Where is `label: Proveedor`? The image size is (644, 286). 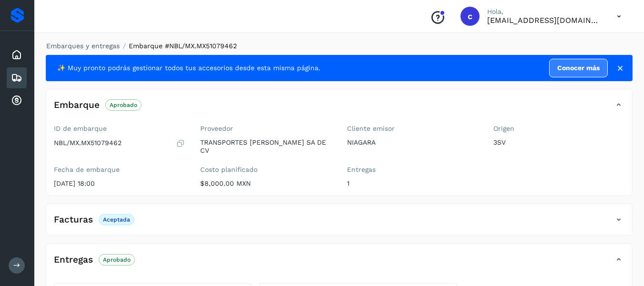
label: Proveedor is located at coordinates (266, 128).